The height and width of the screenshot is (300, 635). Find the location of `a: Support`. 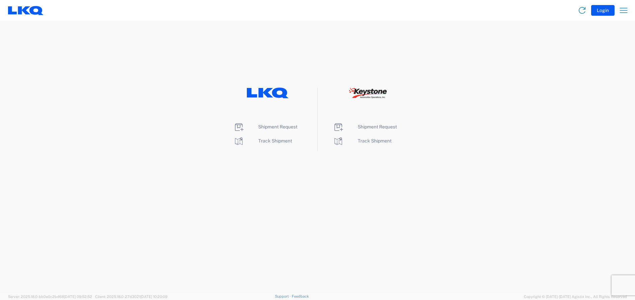

a: Support is located at coordinates (283, 297).